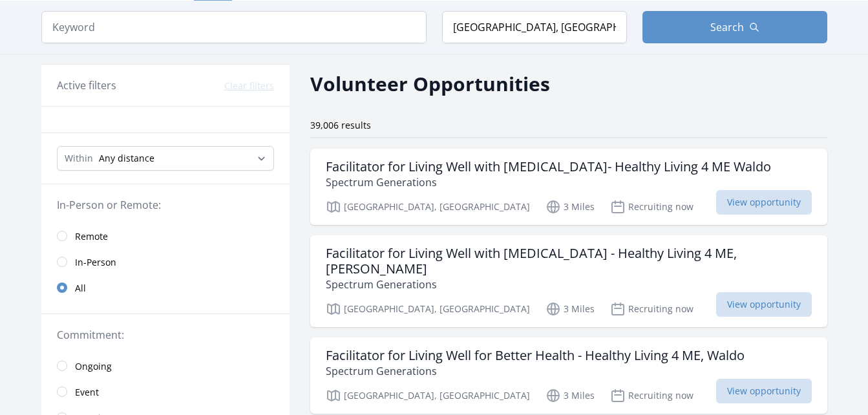 The height and width of the screenshot is (415, 868). Describe the element at coordinates (95, 262) in the screenshot. I see `span: In-Person` at that location.